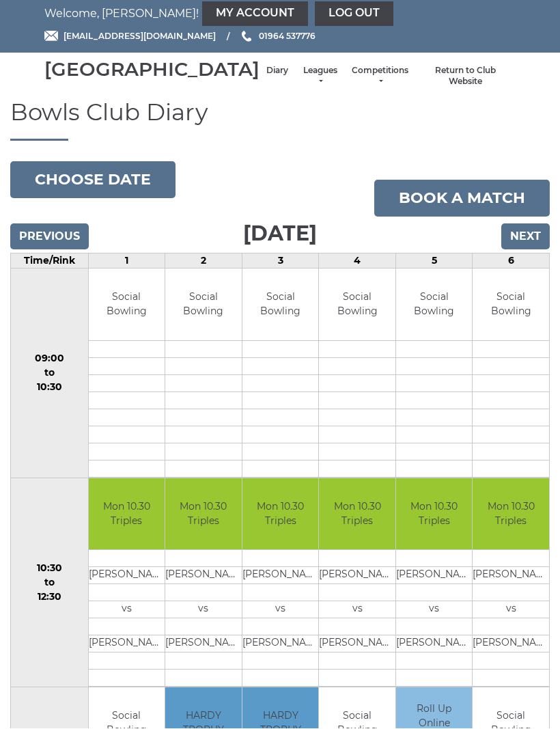 This screenshot has width=560, height=729. Describe the element at coordinates (51, 36) in the screenshot. I see `img: Email` at that location.